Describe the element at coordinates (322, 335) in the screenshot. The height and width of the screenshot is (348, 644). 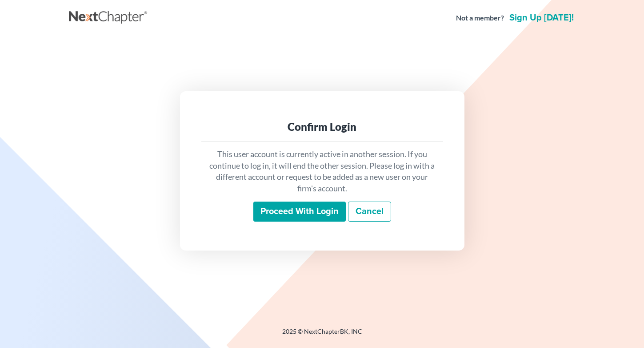
I see `div: 2025 © NextChapterBK, INC` at that location.